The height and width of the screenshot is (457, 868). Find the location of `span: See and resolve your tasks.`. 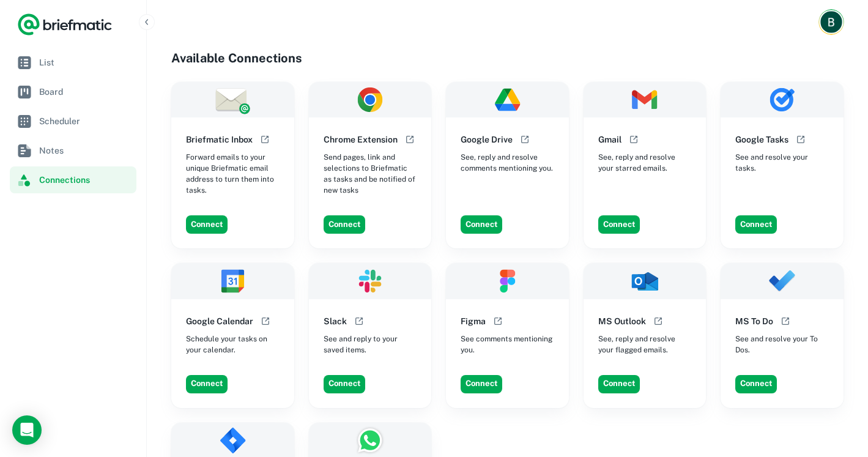

span: See and resolve your tasks. is located at coordinates (782, 163).